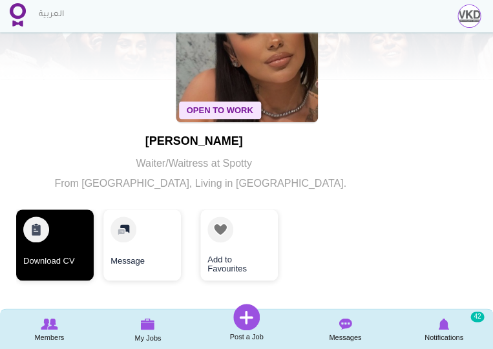 This screenshot has height=349, width=493. What do you see at coordinates (55, 248) in the screenshot?
I see `div: 1 / 3` at bounding box center [55, 248].